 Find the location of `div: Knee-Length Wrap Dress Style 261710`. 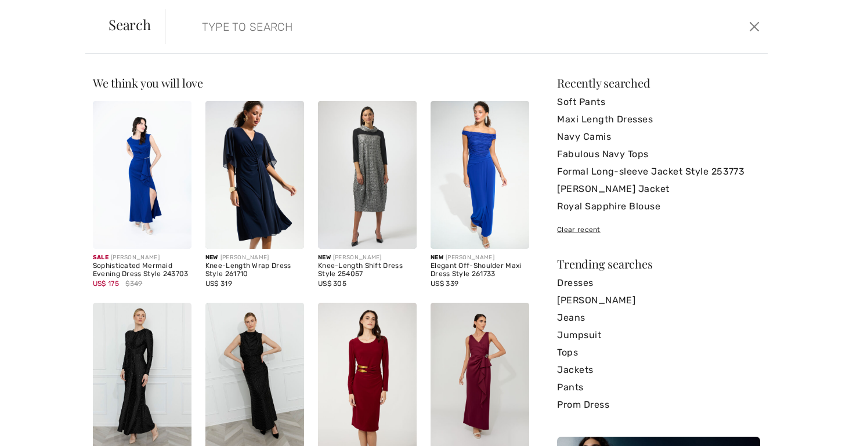

div: Knee-Length Wrap Dress Style 261710 is located at coordinates (255, 270).